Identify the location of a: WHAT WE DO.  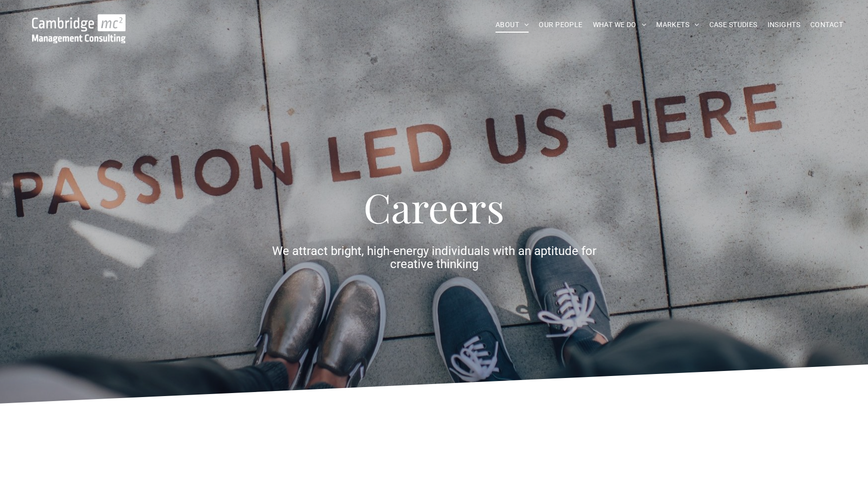
(619, 25).